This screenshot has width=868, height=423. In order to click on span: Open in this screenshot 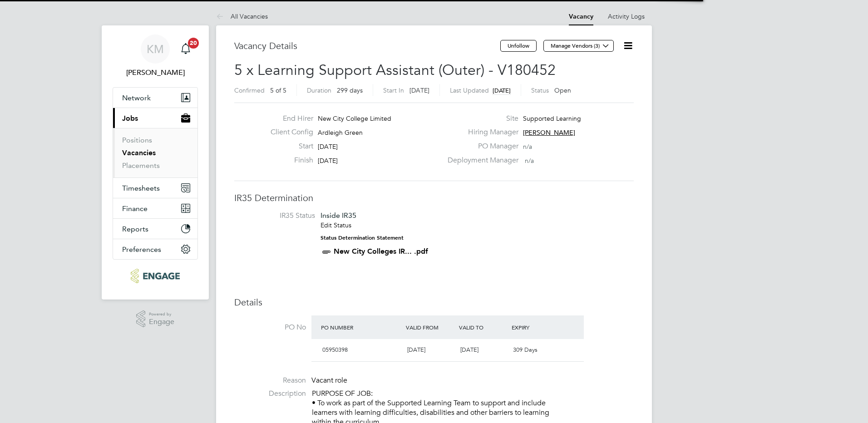, I will do `click(563, 90)`.